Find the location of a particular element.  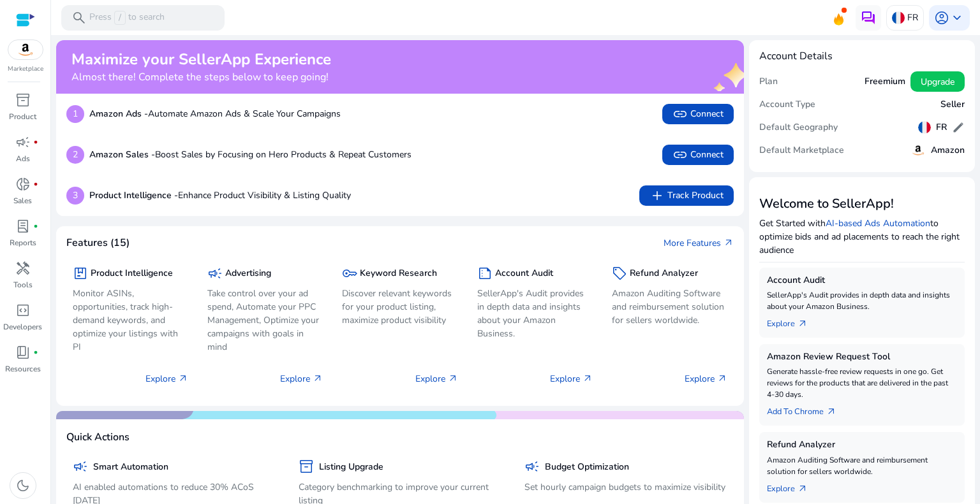

p: Automate Amazon Ads & Scale Your Campaigns is located at coordinates (215, 114).